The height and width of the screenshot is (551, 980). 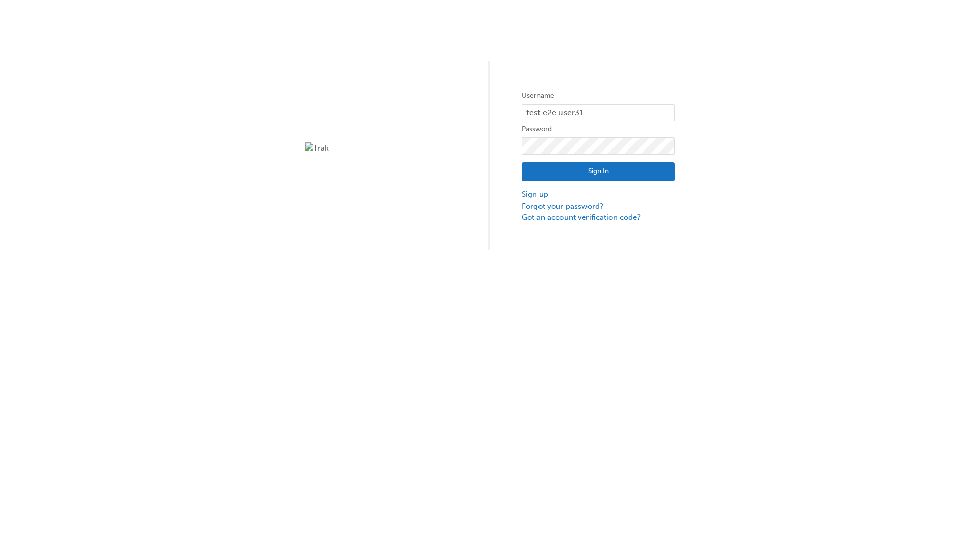 I want to click on a: Forgot your password?, so click(x=598, y=206).